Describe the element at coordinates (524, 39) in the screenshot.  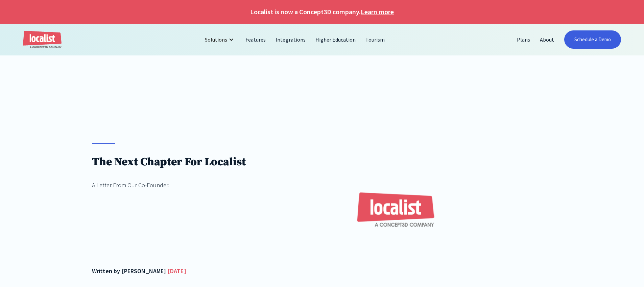
I see `a: Plans` at that location.